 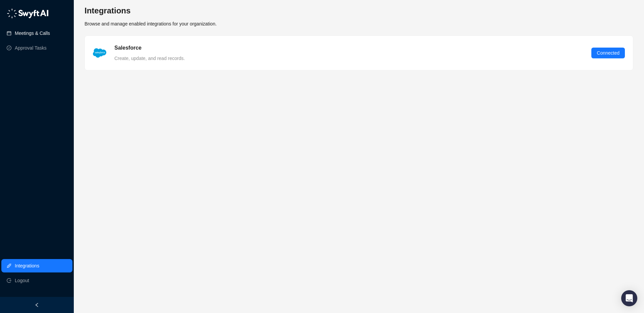 What do you see at coordinates (30, 48) in the screenshot?
I see `a: Approval Tasks` at bounding box center [30, 48].